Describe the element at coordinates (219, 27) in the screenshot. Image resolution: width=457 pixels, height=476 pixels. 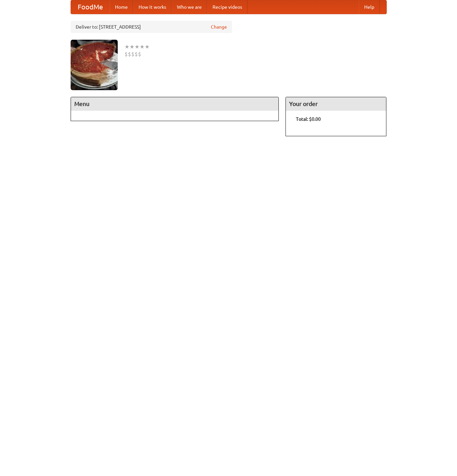
I see `a: Change` at that location.